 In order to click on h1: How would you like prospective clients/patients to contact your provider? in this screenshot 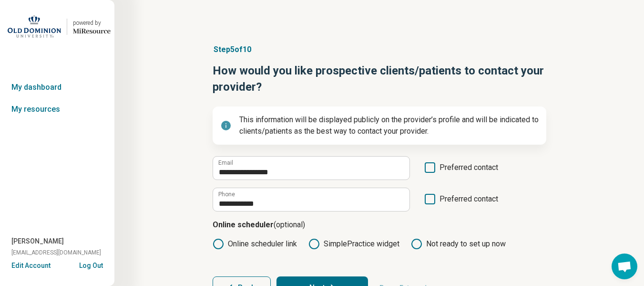, I will do `click(379, 78)`.